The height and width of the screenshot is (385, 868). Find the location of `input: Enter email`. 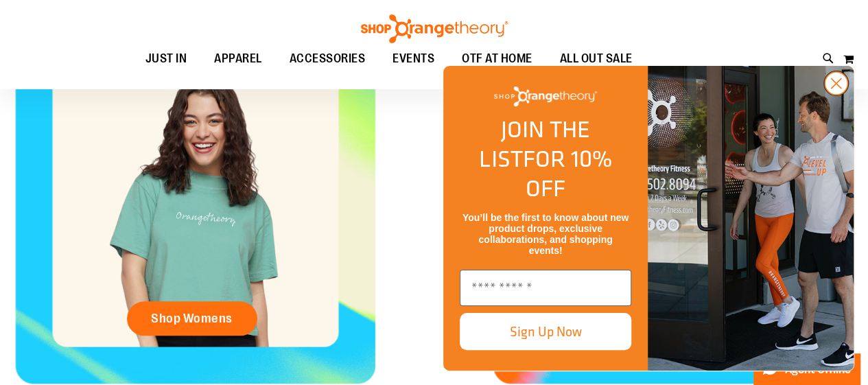

input: Enter email is located at coordinates (546, 287).